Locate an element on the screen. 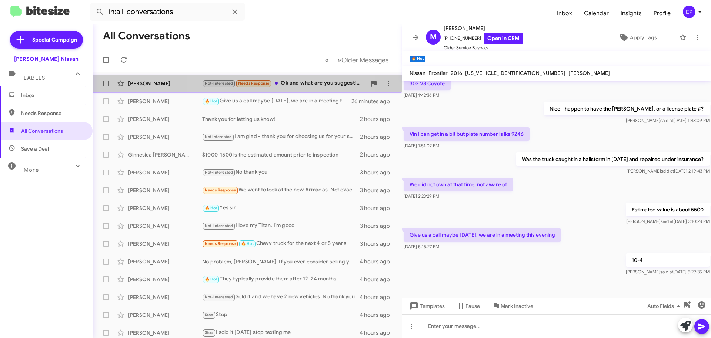 Image resolution: width=711 pixels, height=338 pixels. span: Older Messages is located at coordinates (365, 60).